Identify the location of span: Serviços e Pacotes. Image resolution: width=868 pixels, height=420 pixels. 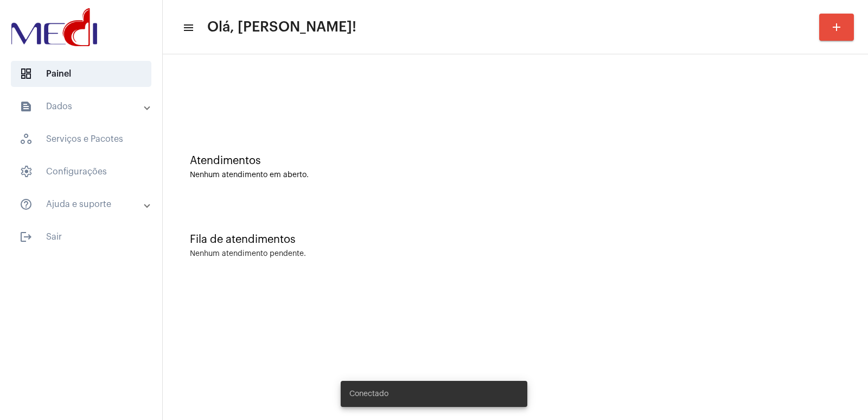
(81, 139).